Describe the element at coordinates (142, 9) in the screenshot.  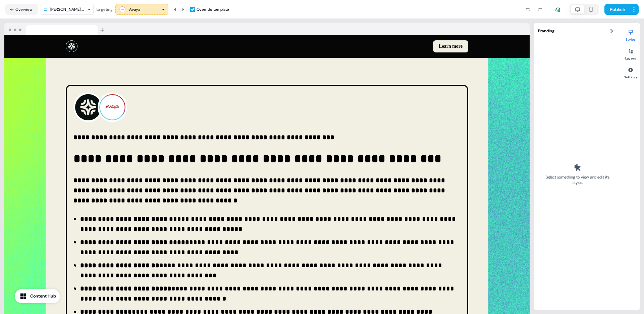
I see `button: Avaya` at that location.